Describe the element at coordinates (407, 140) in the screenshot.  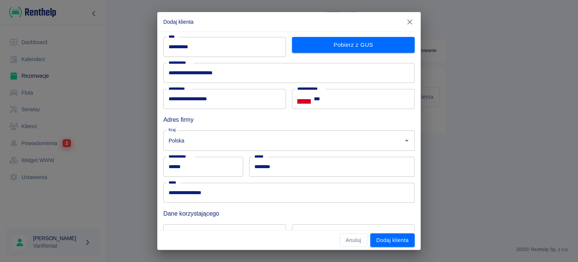
I see `button: Otwórz` at that location.